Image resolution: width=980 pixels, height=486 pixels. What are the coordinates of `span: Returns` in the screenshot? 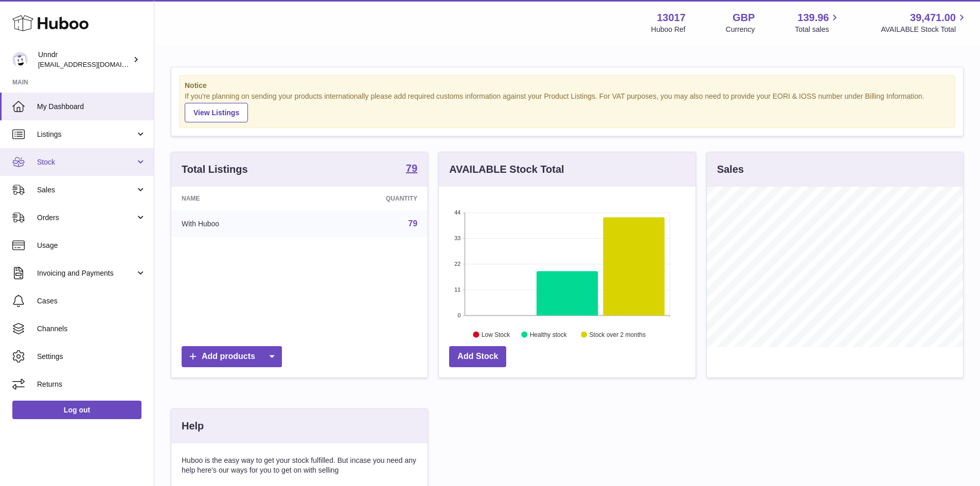 It's located at (91, 384).